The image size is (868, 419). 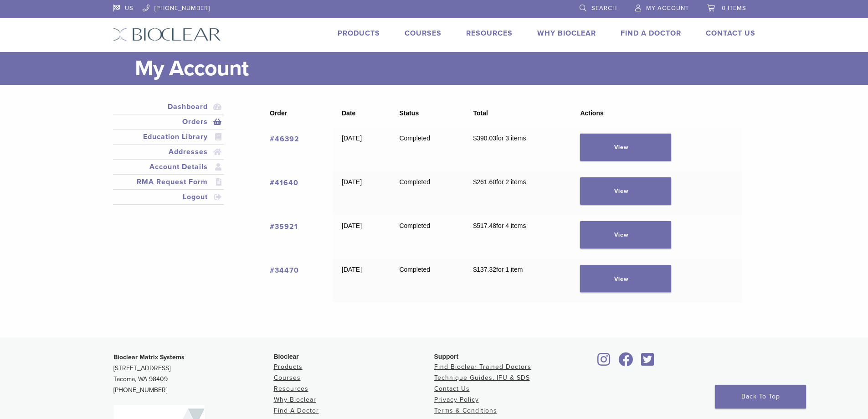 What do you see at coordinates (284, 227) in the screenshot?
I see `a: View order number 35921` at bounding box center [284, 227].